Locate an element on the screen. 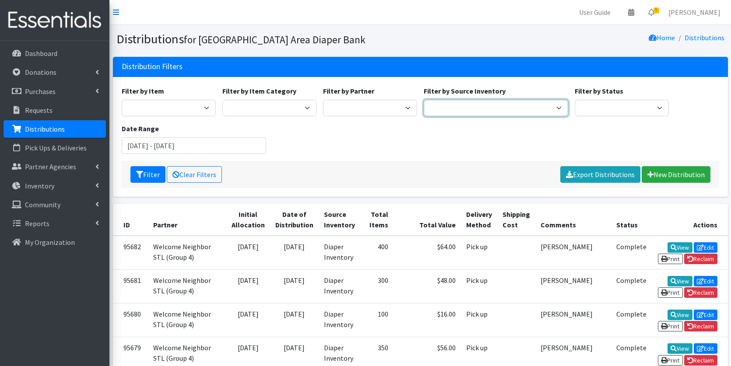  th: Status is located at coordinates (631, 220).